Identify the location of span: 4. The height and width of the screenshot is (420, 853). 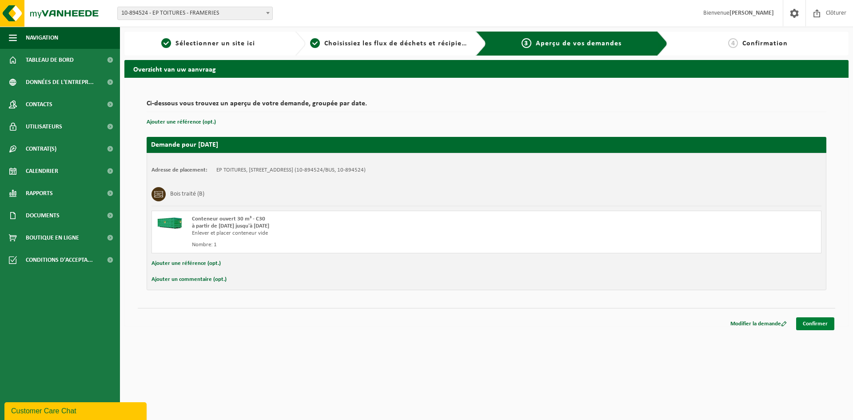
(733, 43).